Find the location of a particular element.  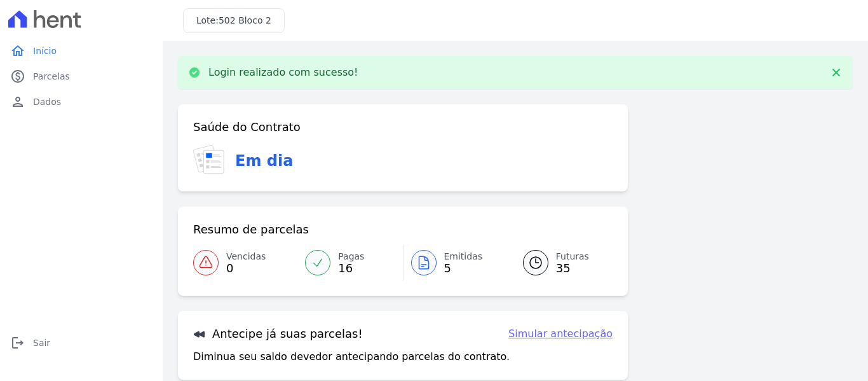

span: Parcelas is located at coordinates (52, 76).